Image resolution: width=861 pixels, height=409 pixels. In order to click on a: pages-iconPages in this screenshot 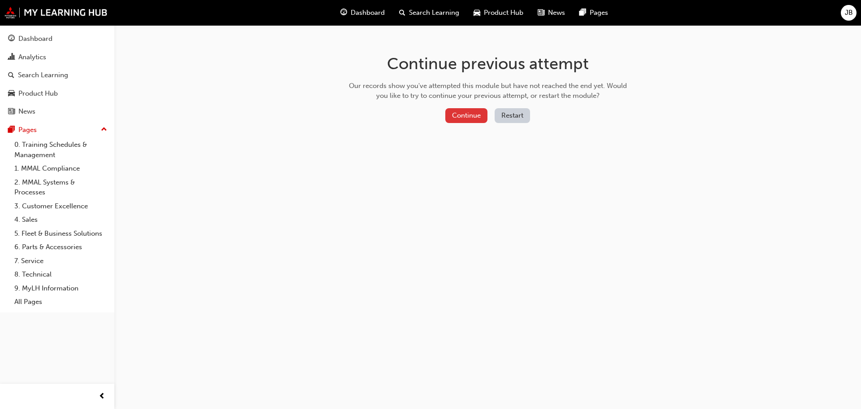, I will do `click(594, 13)`.